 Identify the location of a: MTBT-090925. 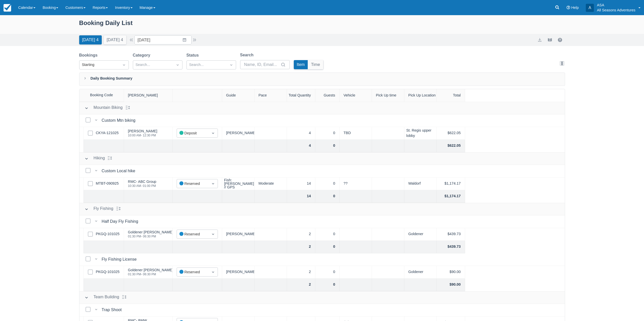
(107, 184).